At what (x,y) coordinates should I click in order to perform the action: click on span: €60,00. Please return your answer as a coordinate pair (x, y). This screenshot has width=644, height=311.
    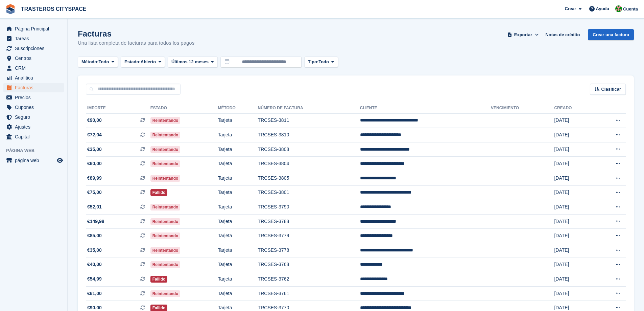
    Looking at the image, I should click on (95, 164).